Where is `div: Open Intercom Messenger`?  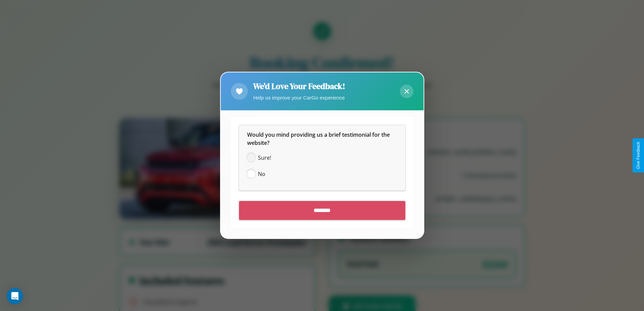 div: Open Intercom Messenger is located at coordinates (15, 296).